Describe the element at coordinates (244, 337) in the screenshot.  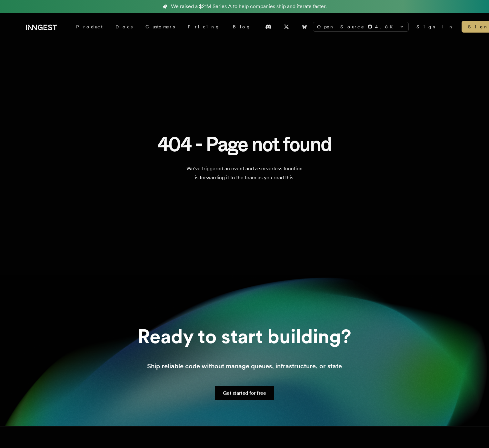
I see `h2: Ready to start building?` at that location.